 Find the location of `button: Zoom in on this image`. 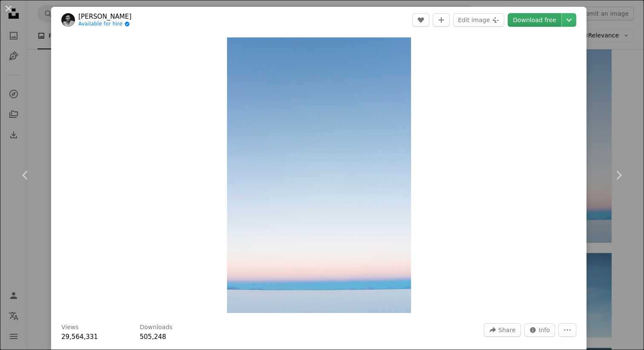

button: Zoom in on this image is located at coordinates (319, 175).